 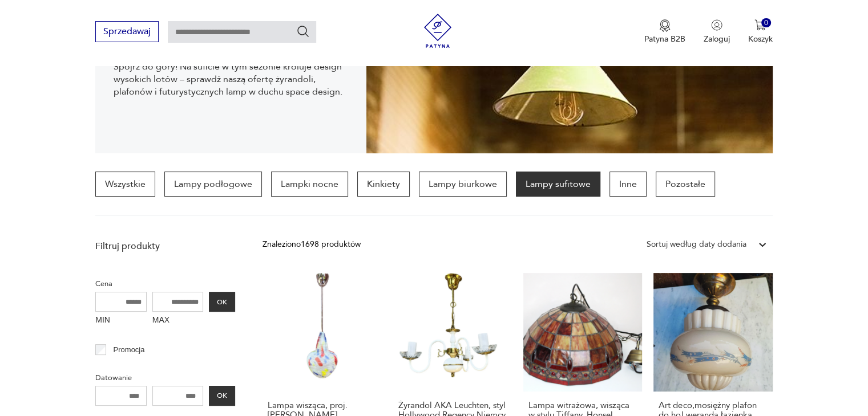 What do you see at coordinates (665, 32) in the screenshot?
I see `a: Ikona medaluPatyna B2B` at bounding box center [665, 32].